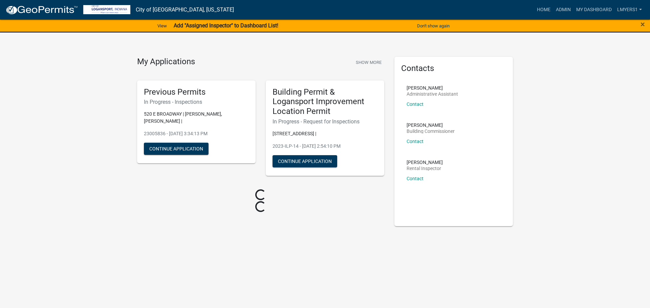 The image size is (650, 308). What do you see at coordinates (431, 131) in the screenshot?
I see `p: Building Commissioner` at bounding box center [431, 131].